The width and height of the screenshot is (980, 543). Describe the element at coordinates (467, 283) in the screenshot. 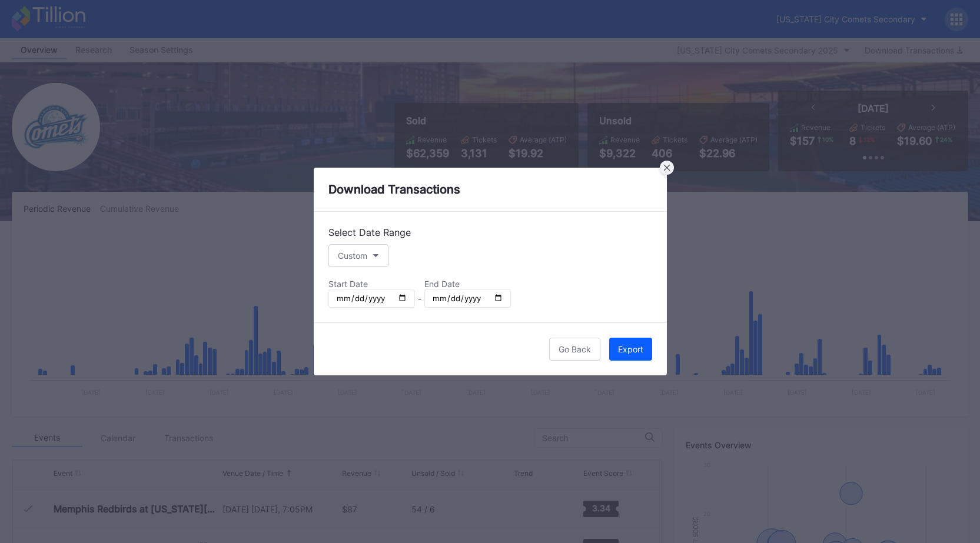

I see `div: End Date` at that location.